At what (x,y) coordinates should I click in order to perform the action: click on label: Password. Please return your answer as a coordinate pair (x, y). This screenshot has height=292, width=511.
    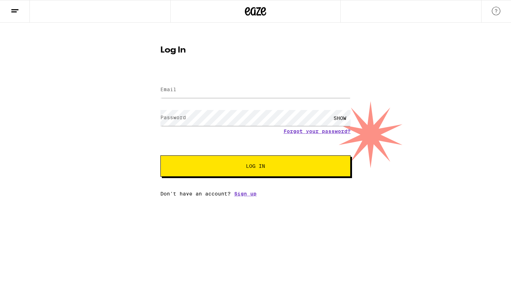
    Looking at the image, I should click on (173, 117).